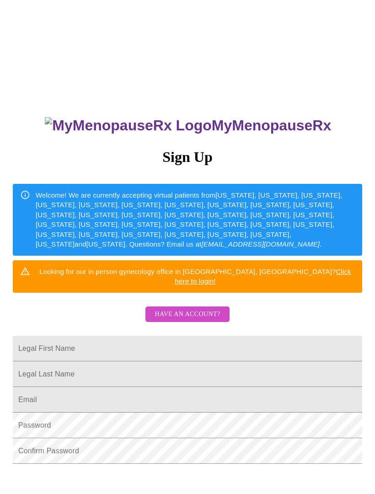 This screenshot has width=375, height=494. Describe the element at coordinates (189, 125) in the screenshot. I see `h3: MyMenopauseRx` at that location.